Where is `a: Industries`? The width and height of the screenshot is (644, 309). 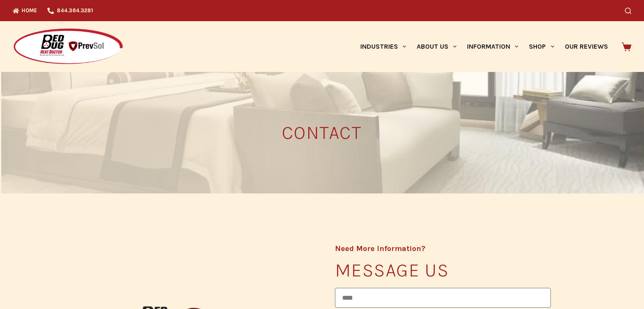 a: Industries is located at coordinates (382, 46).